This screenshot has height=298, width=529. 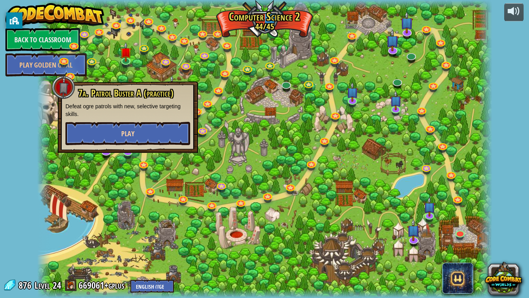 What do you see at coordinates (46, 65) in the screenshot?
I see `a: Play Golden Goal` at bounding box center [46, 65].